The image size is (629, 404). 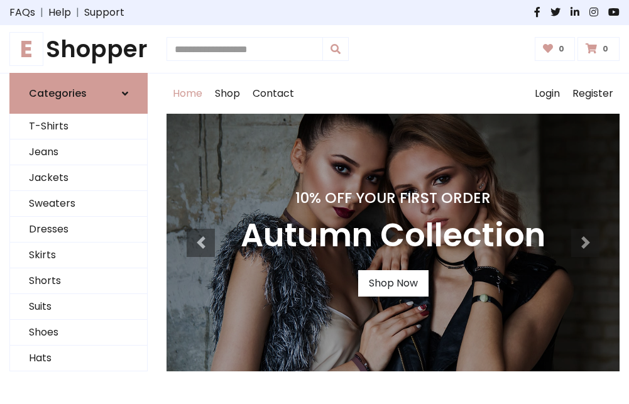 I want to click on a: Sweaters, so click(x=79, y=204).